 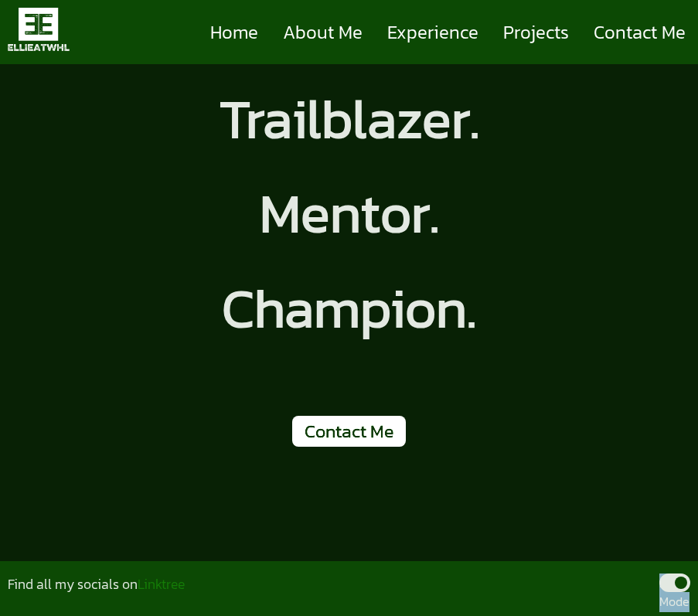 What do you see at coordinates (160, 584) in the screenshot?
I see `a: Linktree` at bounding box center [160, 584].